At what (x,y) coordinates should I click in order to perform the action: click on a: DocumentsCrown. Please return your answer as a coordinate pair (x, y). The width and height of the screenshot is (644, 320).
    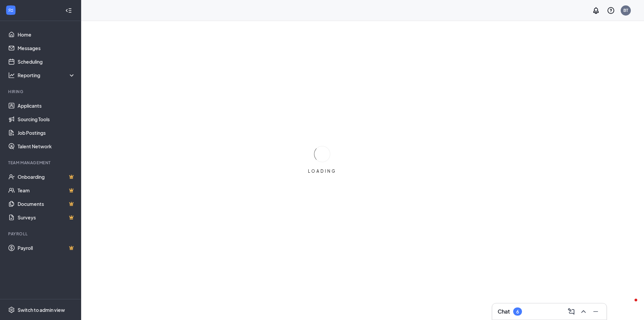
    Looking at the image, I should click on (46, 204).